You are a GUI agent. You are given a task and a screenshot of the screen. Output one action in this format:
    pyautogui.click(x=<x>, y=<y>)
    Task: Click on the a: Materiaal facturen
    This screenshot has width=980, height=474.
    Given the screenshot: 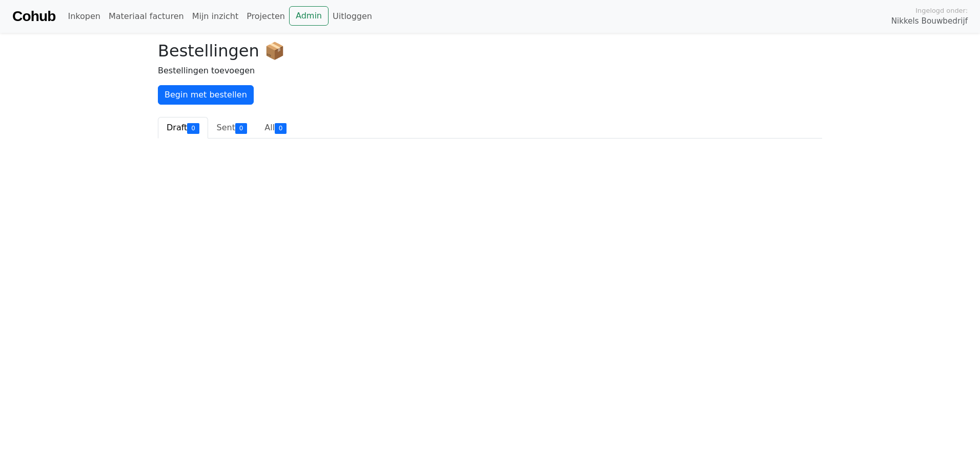 What is the action you would take?
    pyautogui.click(x=146, y=16)
    